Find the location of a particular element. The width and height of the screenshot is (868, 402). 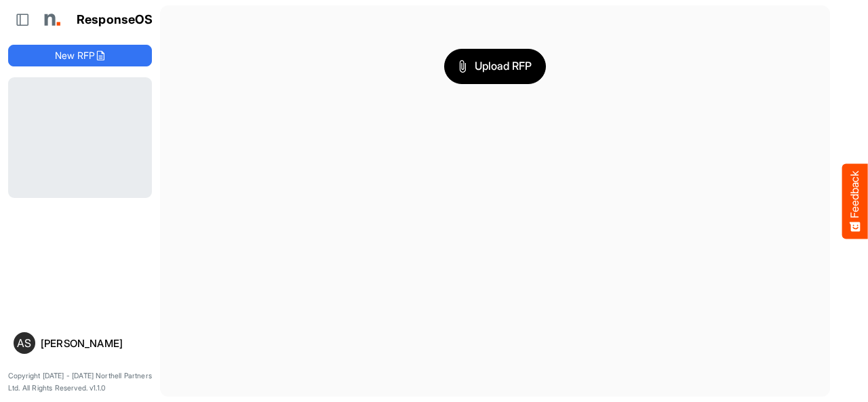

div: Loading... is located at coordinates (80, 138).